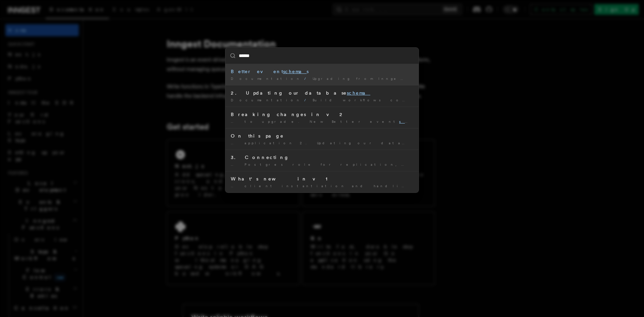 This screenshot has width=644, height=317. I want to click on span: Build workflows configurable by your users, so click(418, 100).